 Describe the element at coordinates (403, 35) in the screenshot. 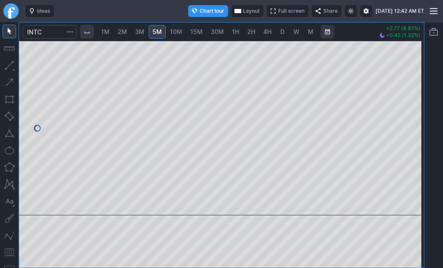

I see `span: +0.45 (1.32%)` at that location.